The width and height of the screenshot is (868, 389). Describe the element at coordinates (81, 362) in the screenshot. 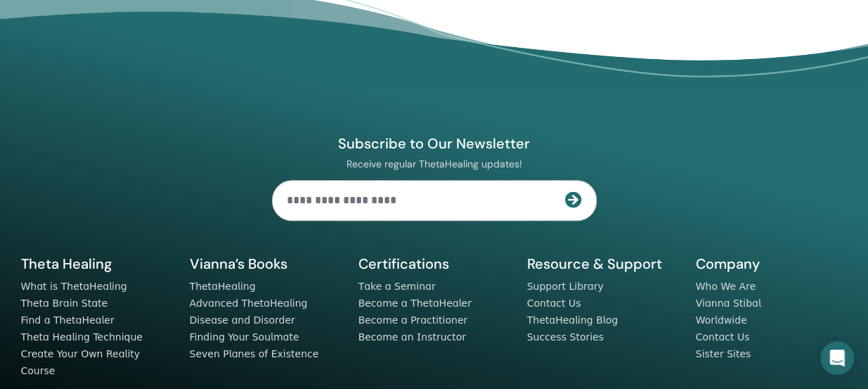

I see `a: Create Your Own Reality Course` at that location.